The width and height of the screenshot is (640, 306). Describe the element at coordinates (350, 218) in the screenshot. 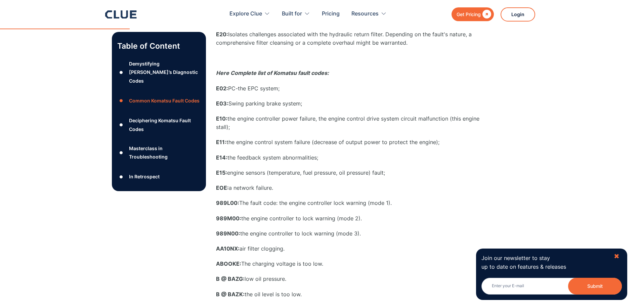

I see `p: the engine controller to lock warning (mode 2).` at that location.